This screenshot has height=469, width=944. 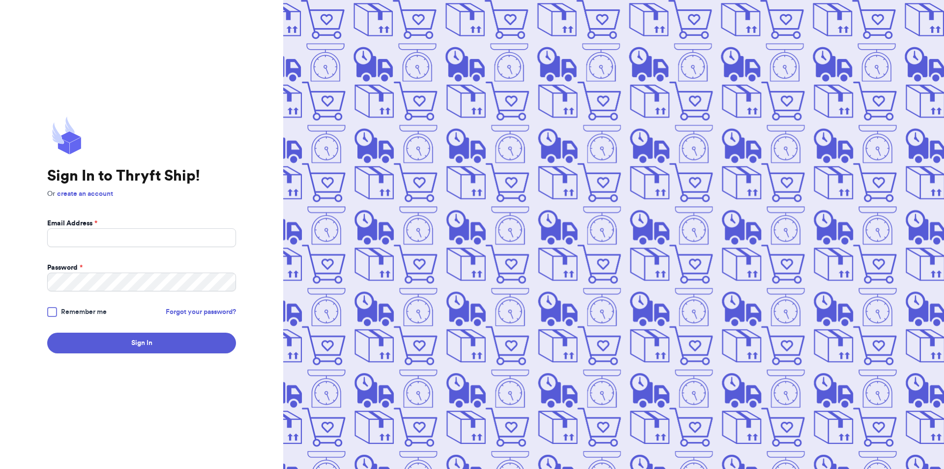 What do you see at coordinates (84, 312) in the screenshot?
I see `span: Remember me` at bounding box center [84, 312].